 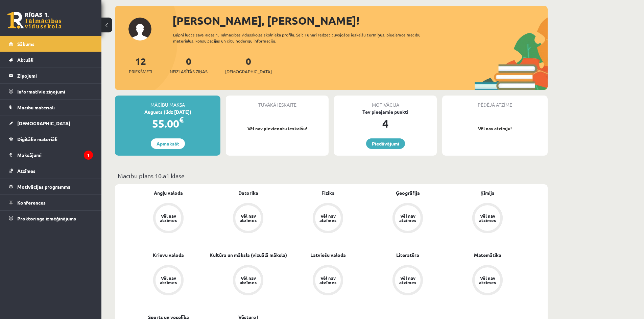 I want to click on a: 0Neizlasītās ziņas, so click(x=189, y=65).